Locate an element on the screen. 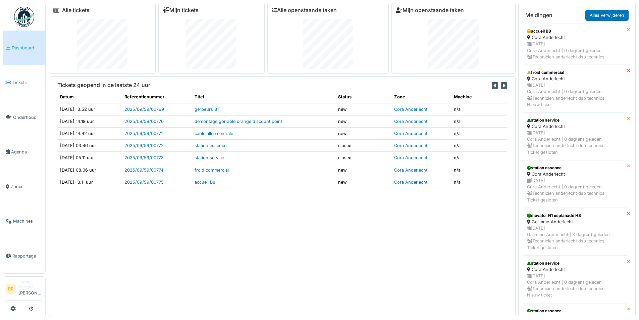 This screenshot has width=639, height=320. li: RR is located at coordinates (11, 289).